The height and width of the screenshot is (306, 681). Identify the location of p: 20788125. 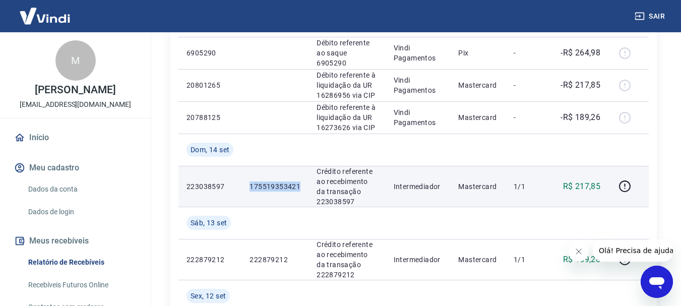
(210, 117).